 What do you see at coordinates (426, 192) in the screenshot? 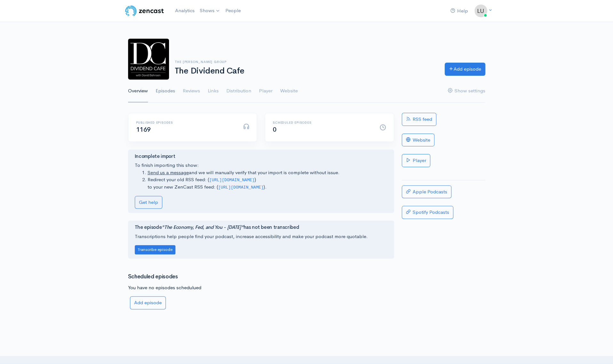
I see `a: Apple Podcasts` at bounding box center [426, 192].